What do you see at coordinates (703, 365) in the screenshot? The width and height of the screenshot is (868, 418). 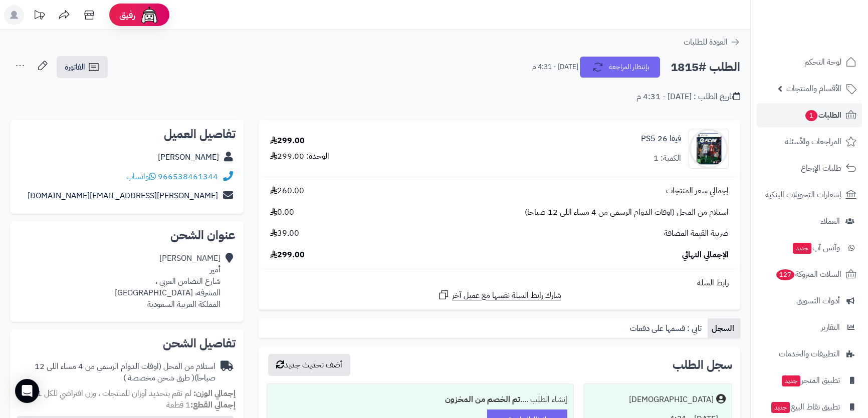 I see `h3: سجل الطلب` at bounding box center [703, 365].